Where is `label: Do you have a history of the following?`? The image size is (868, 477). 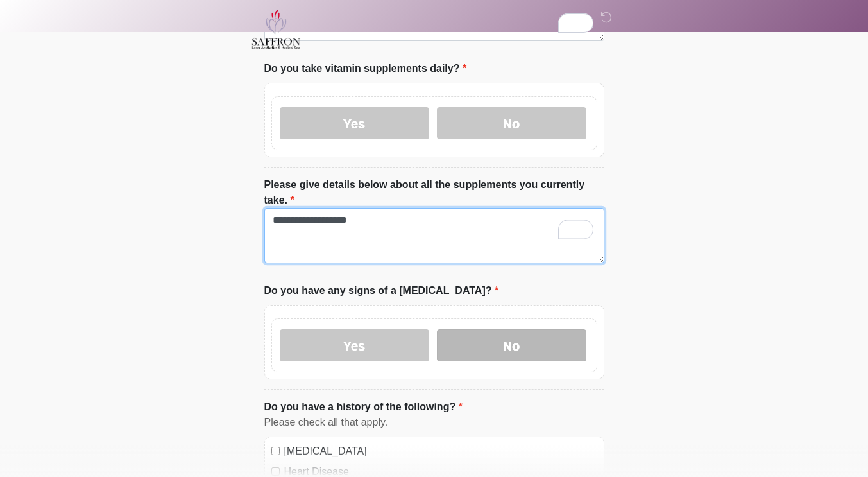 label: Do you have a history of the following? is located at coordinates (363, 407).